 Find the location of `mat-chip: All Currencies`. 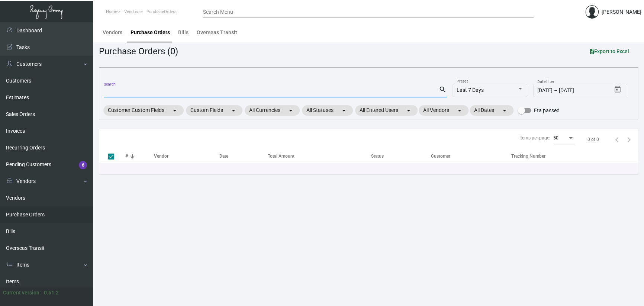

mat-chip: All Currencies is located at coordinates (272, 110).